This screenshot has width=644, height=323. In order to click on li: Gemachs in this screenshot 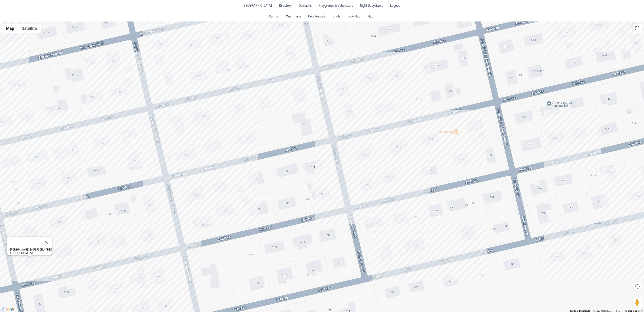, I will do `click(305, 5)`.